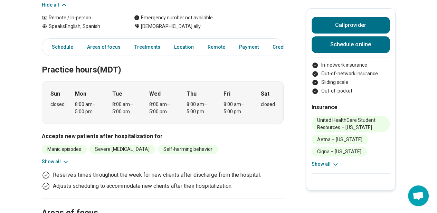  I want to click on strong: Tue, so click(117, 94).